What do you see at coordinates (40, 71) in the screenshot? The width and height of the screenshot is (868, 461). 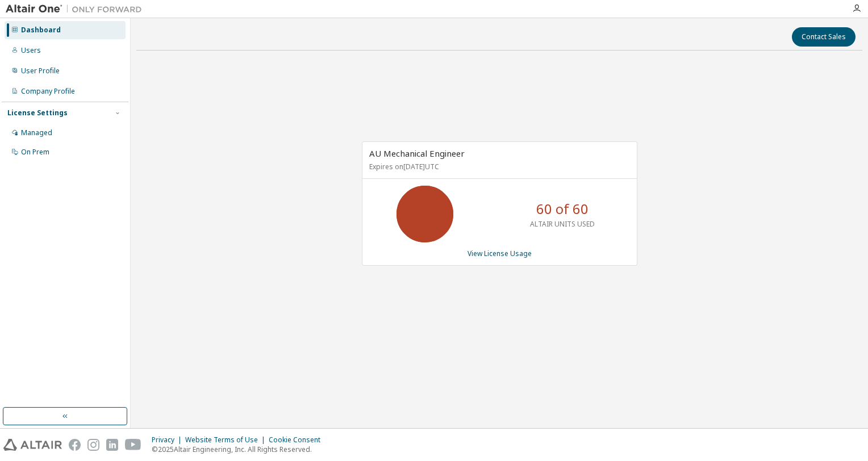 I see `div: User Profile` at bounding box center [40, 71].